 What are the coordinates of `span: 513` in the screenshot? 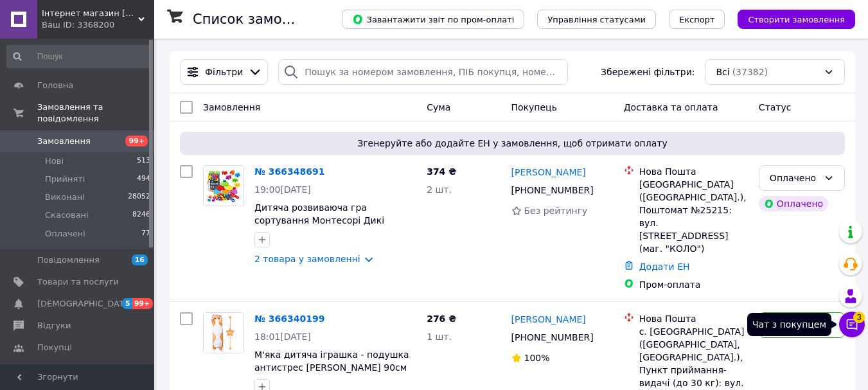 It's located at (144, 161).